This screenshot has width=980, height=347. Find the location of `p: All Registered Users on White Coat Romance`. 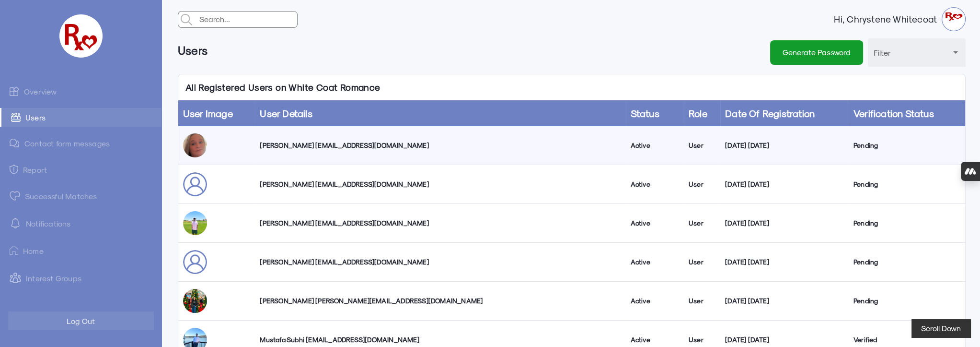

p: All Registered Users on White Coat Romance is located at coordinates (282, 88).